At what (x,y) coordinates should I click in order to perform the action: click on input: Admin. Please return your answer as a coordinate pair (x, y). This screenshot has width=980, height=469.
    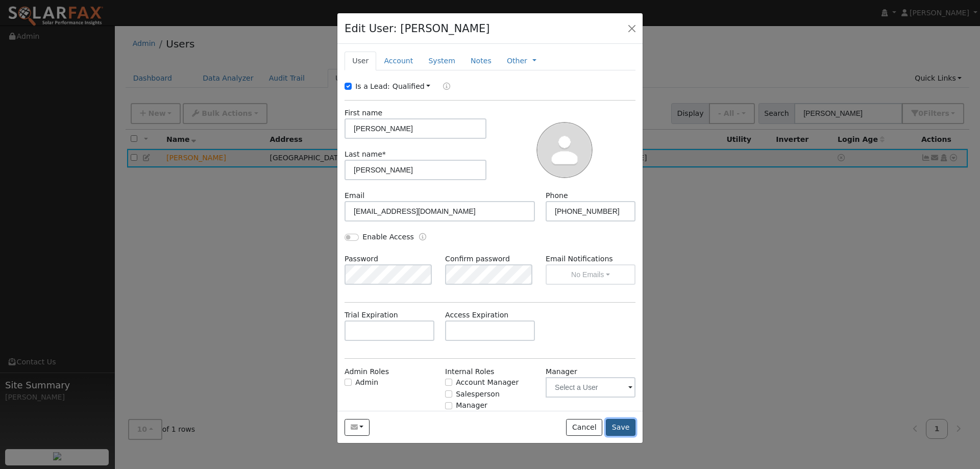
    Looking at the image, I should click on (348, 382).